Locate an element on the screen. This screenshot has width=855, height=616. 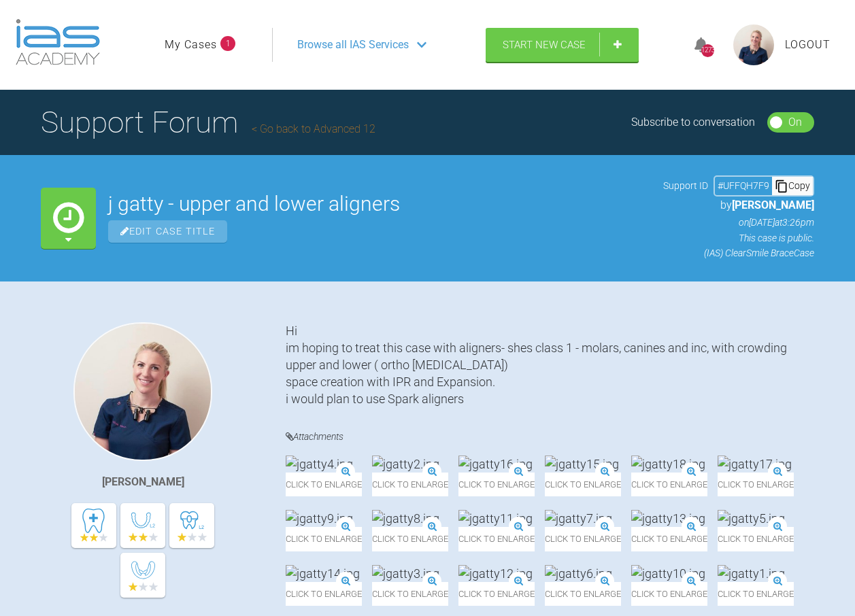
span: Support ID is located at coordinates (686, 186).